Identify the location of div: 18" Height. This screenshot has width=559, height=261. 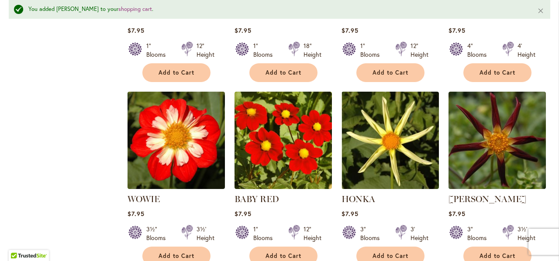
(312, 50).